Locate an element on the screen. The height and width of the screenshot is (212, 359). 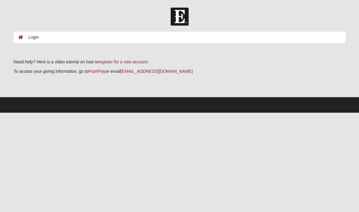
img: Church of Eleven22 Logo is located at coordinates (180, 16).